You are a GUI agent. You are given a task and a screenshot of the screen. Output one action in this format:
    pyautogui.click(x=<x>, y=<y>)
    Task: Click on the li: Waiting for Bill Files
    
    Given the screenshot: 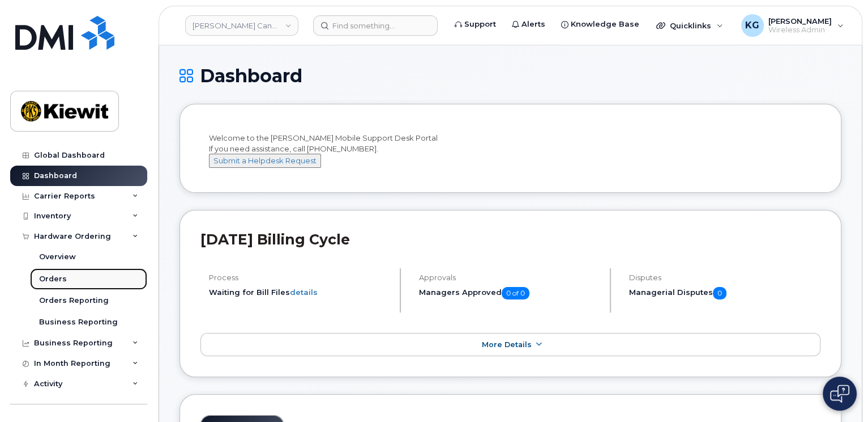 What is the action you would take?
    pyautogui.click(x=299, y=292)
    